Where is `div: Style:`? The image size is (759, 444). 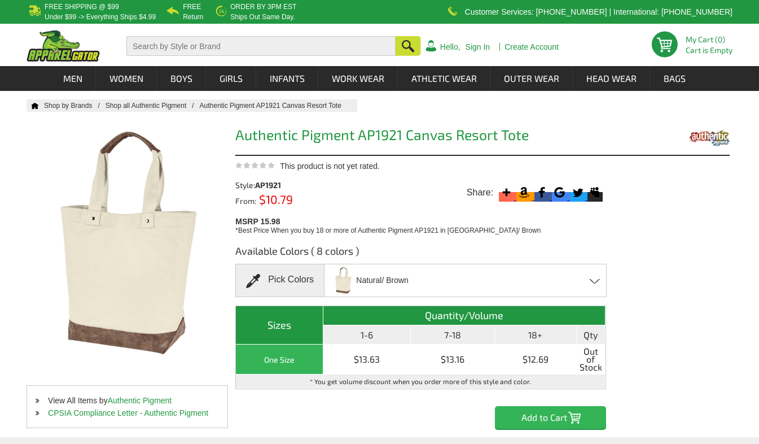 div: Style: is located at coordinates (282, 185).